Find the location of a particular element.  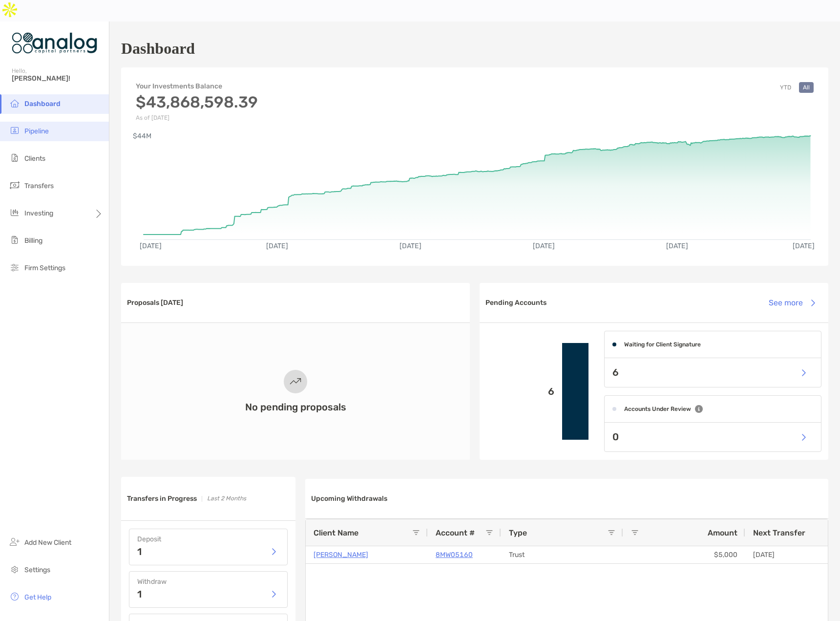

img: add_new_client icon is located at coordinates (14, 542).